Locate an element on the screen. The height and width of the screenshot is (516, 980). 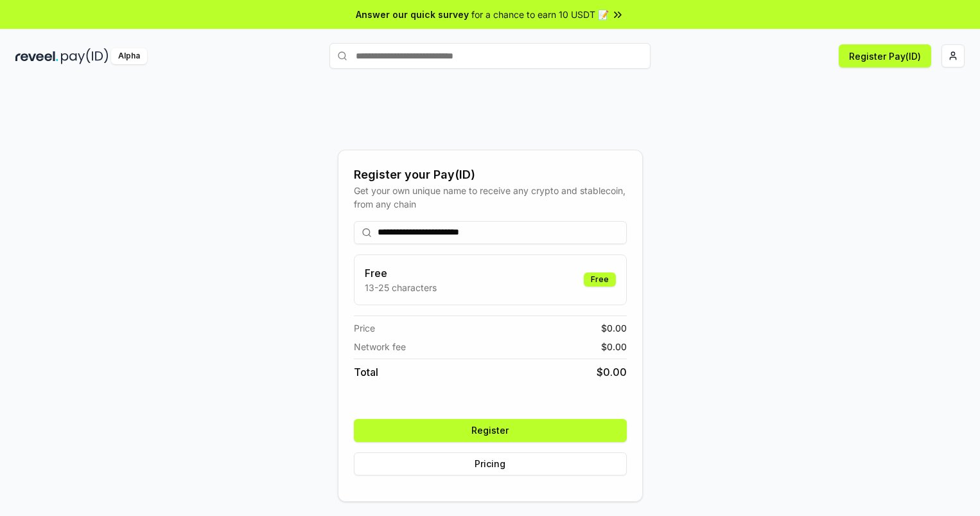
img: pay_id is located at coordinates (84, 56).